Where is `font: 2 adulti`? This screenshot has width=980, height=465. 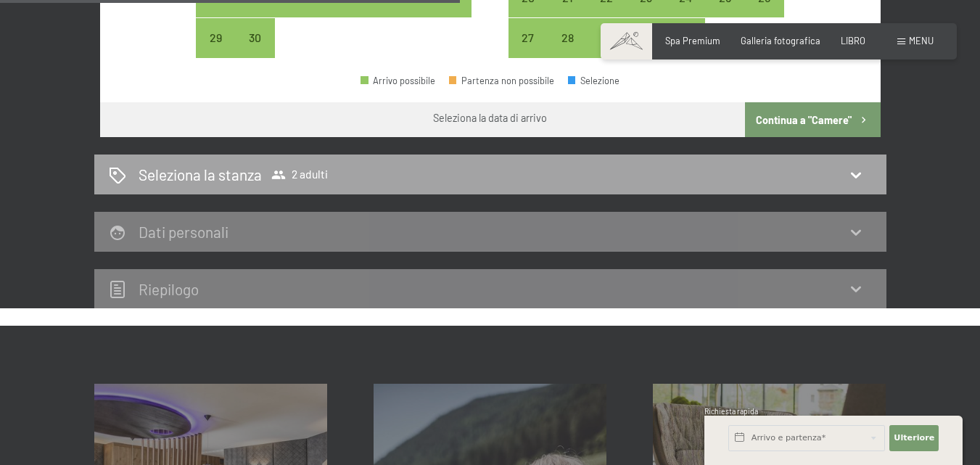
font: 2 adulti is located at coordinates (310, 174).